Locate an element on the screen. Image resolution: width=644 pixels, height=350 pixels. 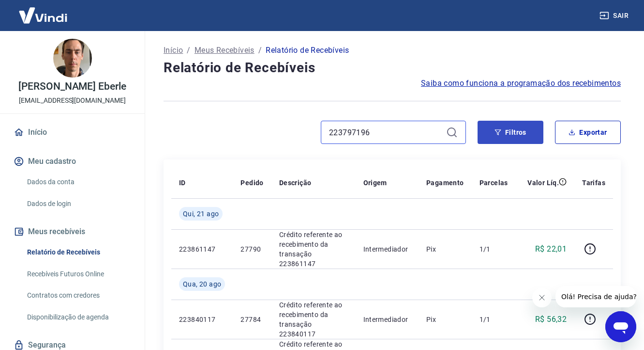
button: Meus recebíveis is located at coordinates (72, 232).